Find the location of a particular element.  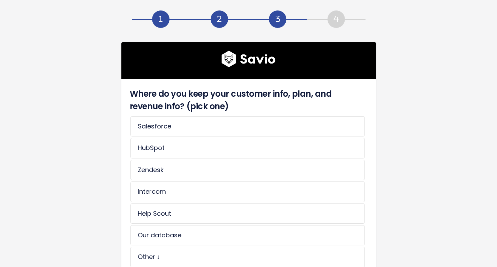

img: logo600x187.a314fd40982d.png is located at coordinates (248, 59).